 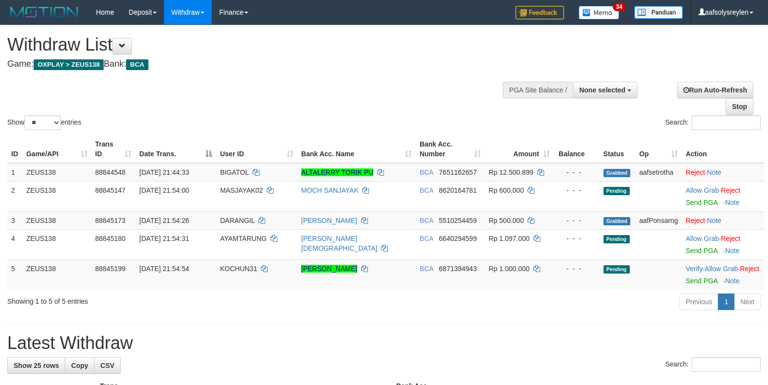 I want to click on div: PGA Site Balance /, so click(x=538, y=90).